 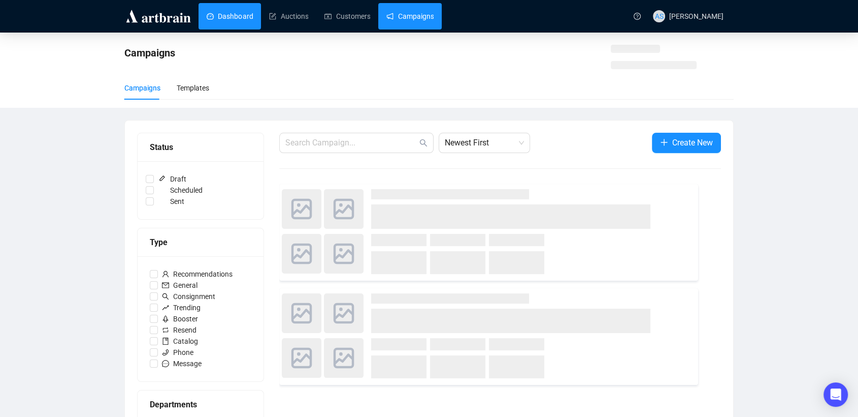 What do you see at coordinates (230, 16) in the screenshot?
I see `a: Dashboard` at bounding box center [230, 16].